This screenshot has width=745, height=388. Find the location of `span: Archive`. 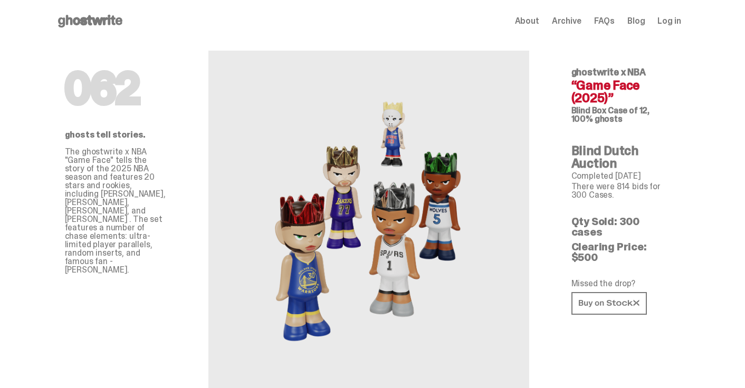

span: Archive is located at coordinates (567, 21).